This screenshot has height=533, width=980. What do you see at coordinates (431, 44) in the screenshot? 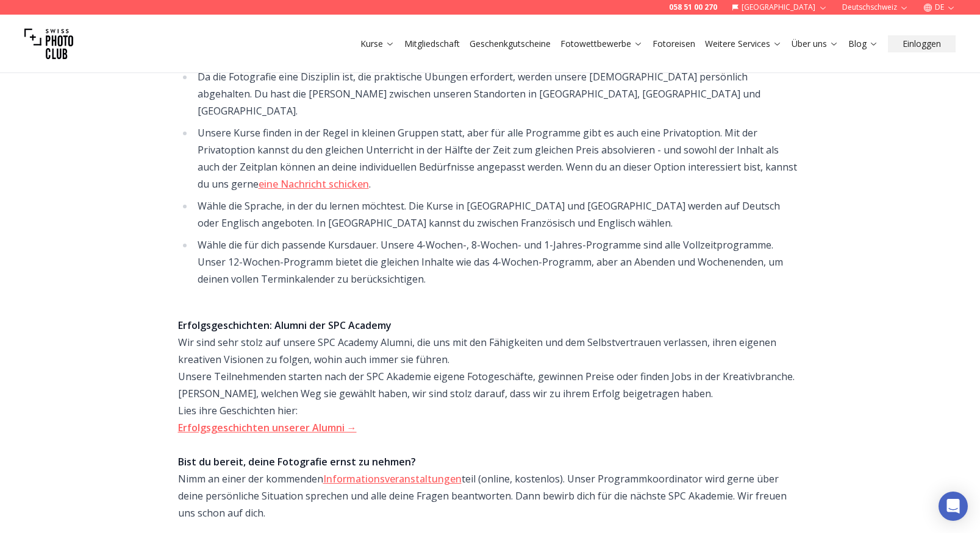
I see `button: Mitgliedschaft` at bounding box center [431, 44].